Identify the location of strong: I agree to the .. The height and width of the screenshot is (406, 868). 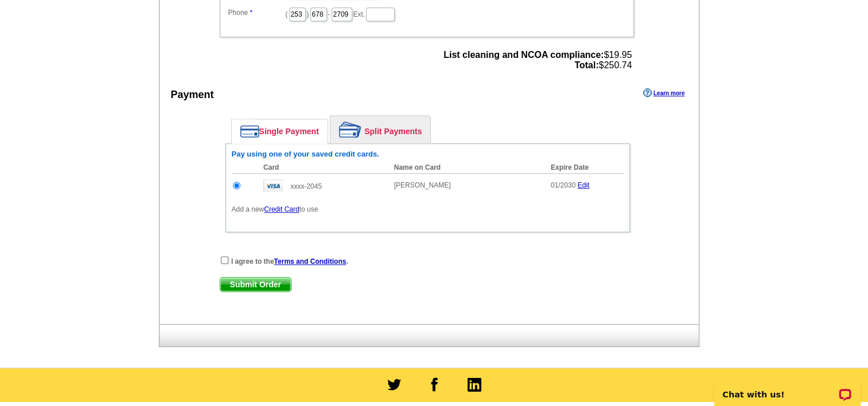
(290, 261).